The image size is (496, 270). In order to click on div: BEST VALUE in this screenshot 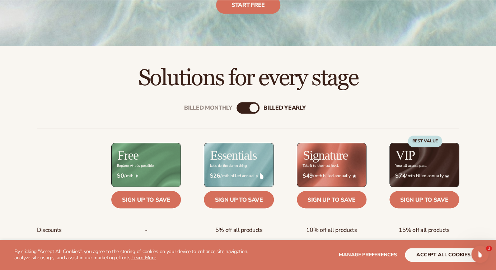, I will do `click(425, 141)`.